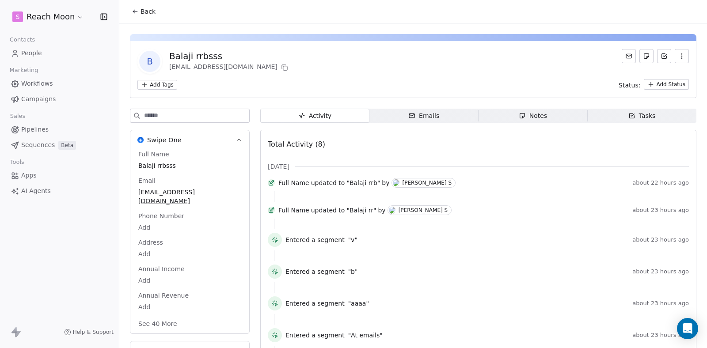 This screenshot has width=707, height=348. What do you see at coordinates (365, 335) in the screenshot?
I see `span: "At emails"` at bounding box center [365, 335].